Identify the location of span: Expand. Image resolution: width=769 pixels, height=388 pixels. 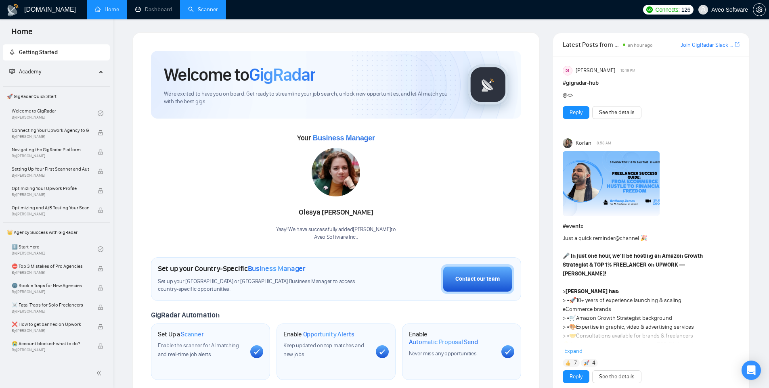
(573, 351).